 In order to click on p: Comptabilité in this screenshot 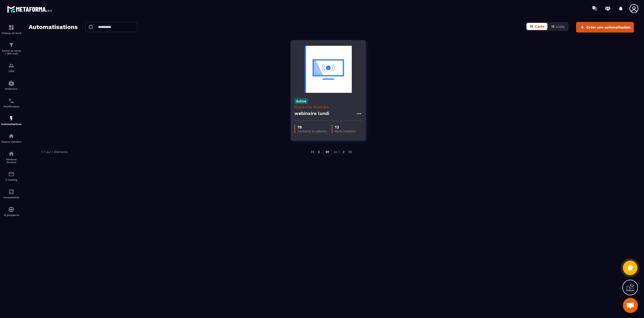, I will do `click(11, 197)`.